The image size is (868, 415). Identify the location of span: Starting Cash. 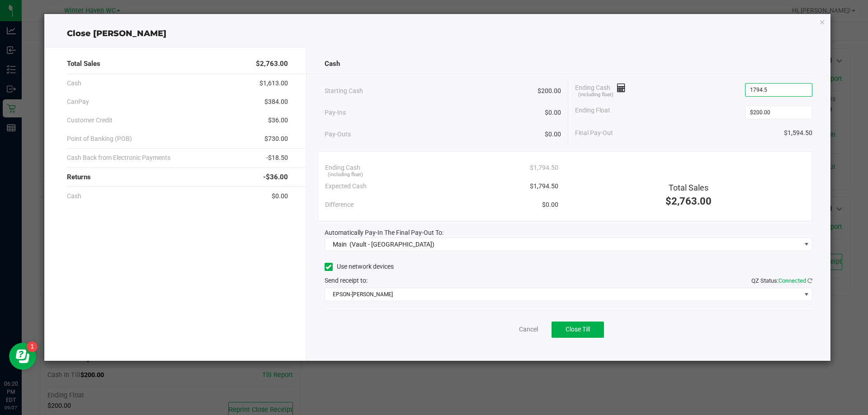
(343, 91).